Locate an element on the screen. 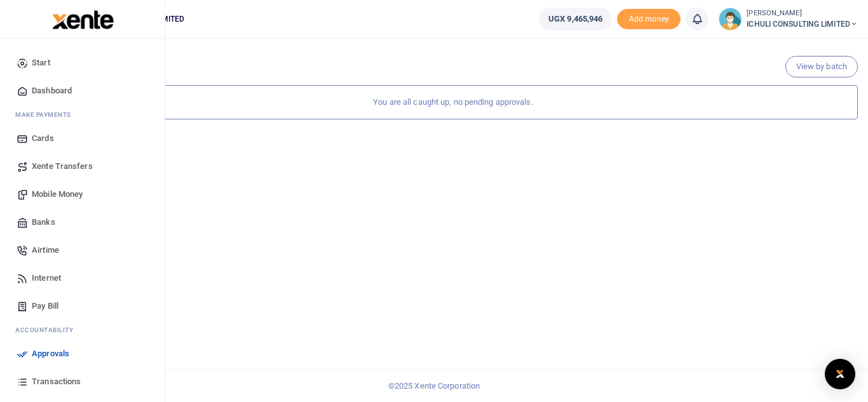 The height and width of the screenshot is (402, 868). img: logo-large is located at coordinates (83, 20).